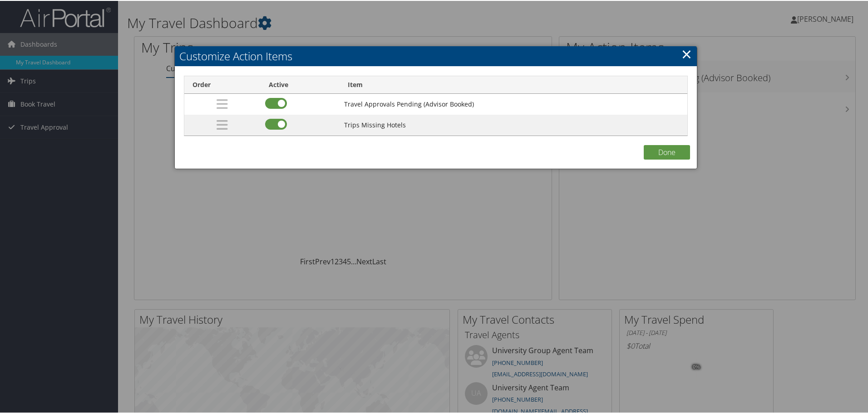 This screenshot has height=413, width=868. What do you see at coordinates (513, 103) in the screenshot?
I see `td: Travel Approvals Pending (Advisor Booked)` at bounding box center [513, 103].